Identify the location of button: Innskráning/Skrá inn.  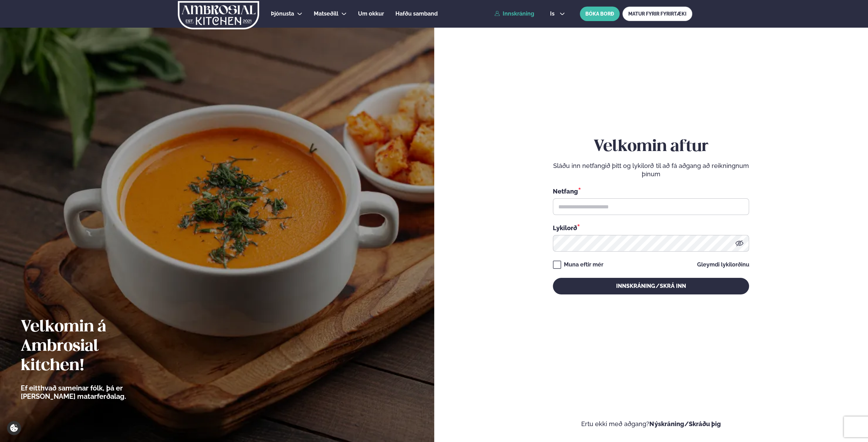
(650, 286).